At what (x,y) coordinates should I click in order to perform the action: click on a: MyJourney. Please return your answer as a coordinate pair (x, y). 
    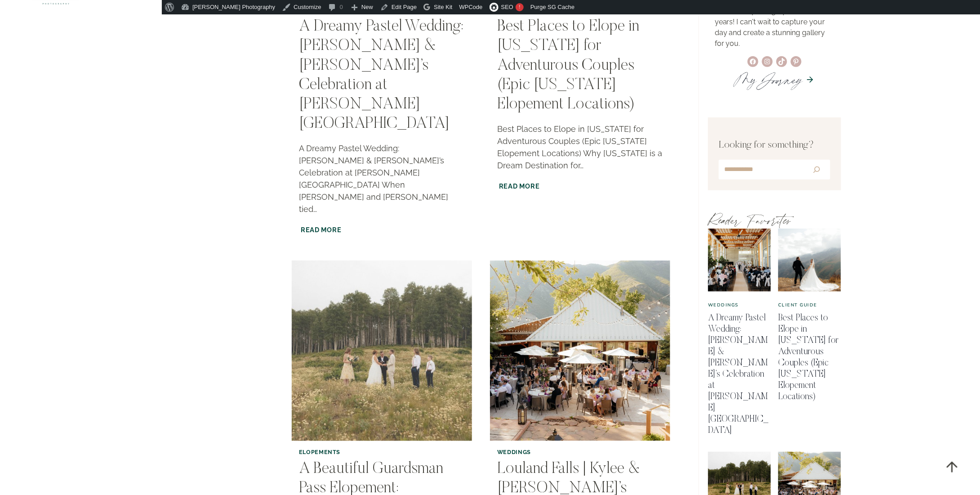
    Looking at the image, I should click on (769, 80).